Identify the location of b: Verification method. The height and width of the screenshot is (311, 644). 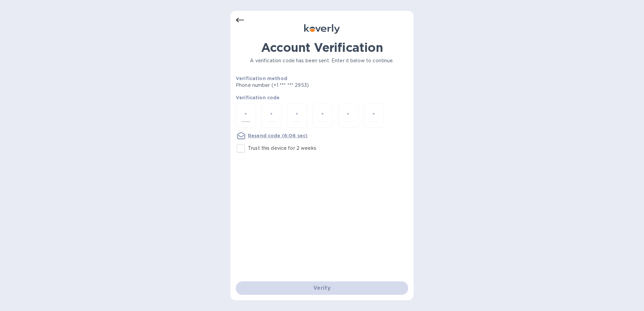
(261, 78).